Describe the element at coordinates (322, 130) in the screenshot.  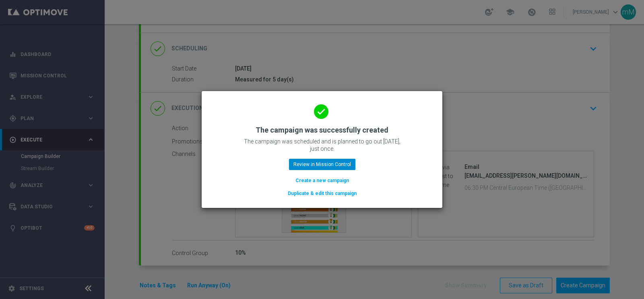
I see `h2: The campaign was successfully created` at that location.